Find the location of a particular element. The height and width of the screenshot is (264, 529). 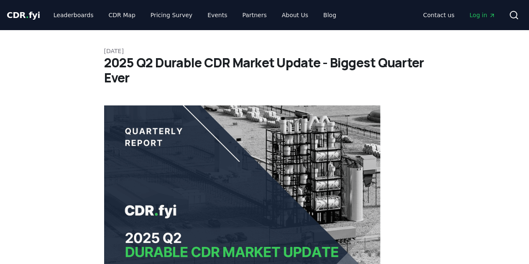

a: Blog is located at coordinates (329, 15).